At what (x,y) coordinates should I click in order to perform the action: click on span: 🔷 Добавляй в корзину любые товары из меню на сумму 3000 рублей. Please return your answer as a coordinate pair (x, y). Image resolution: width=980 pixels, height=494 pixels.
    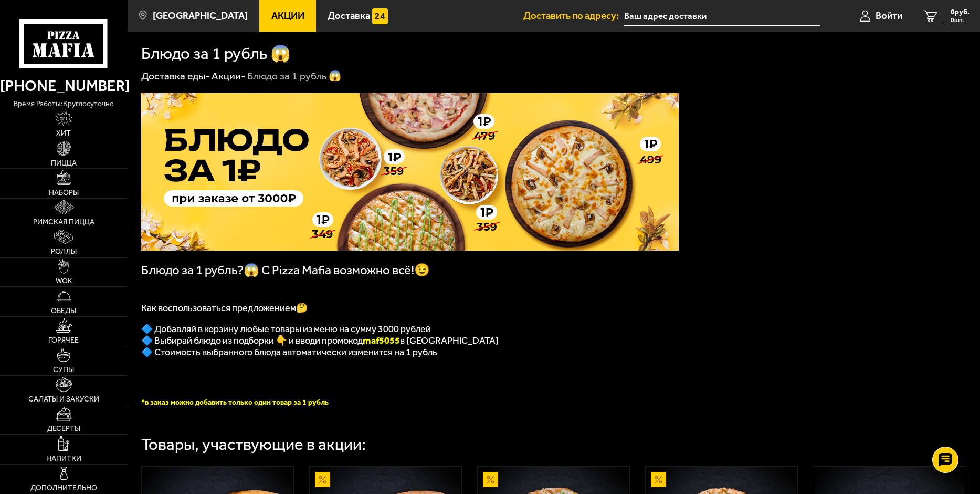
    Looking at the image, I should click on (286, 329).